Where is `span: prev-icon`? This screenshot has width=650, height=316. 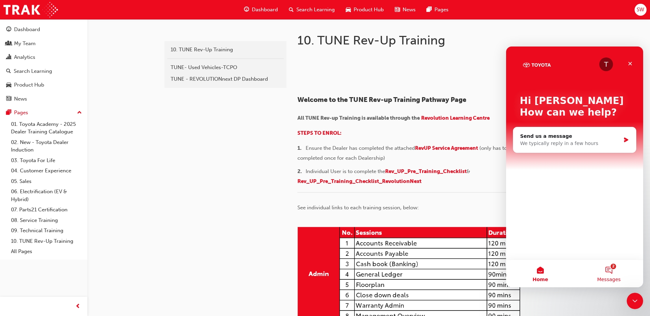 span: prev-icon is located at coordinates (78, 307).